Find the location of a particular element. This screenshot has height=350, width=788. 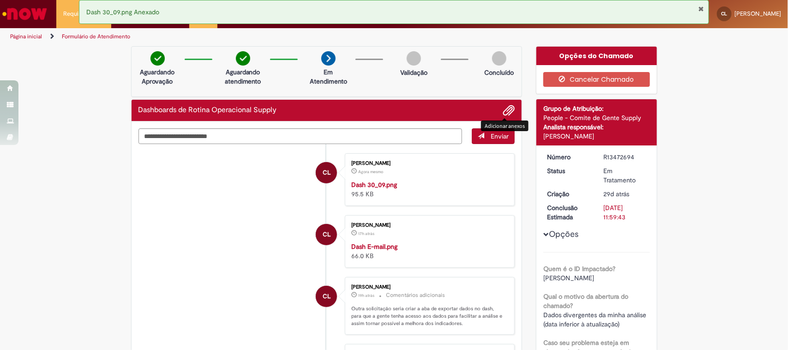

dt: Conclusão Estimada is located at coordinates (568, 212).